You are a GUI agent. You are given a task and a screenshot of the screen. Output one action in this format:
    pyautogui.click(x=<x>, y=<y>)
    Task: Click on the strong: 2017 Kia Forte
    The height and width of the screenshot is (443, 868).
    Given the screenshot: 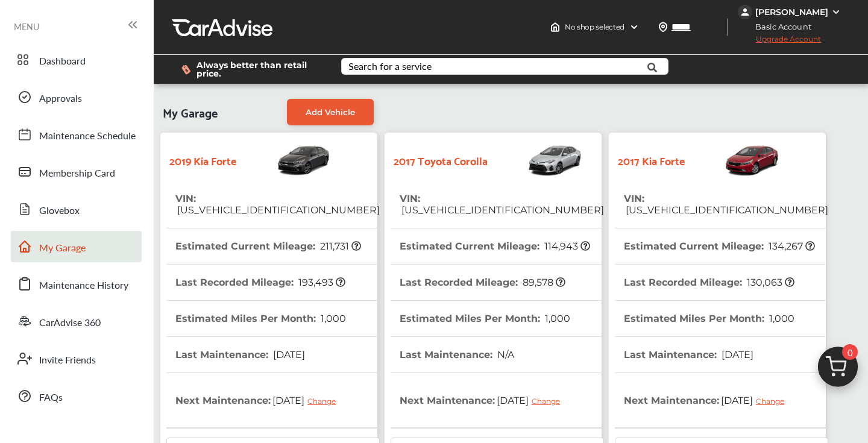 What is the action you would take?
    pyautogui.click(x=651, y=160)
    